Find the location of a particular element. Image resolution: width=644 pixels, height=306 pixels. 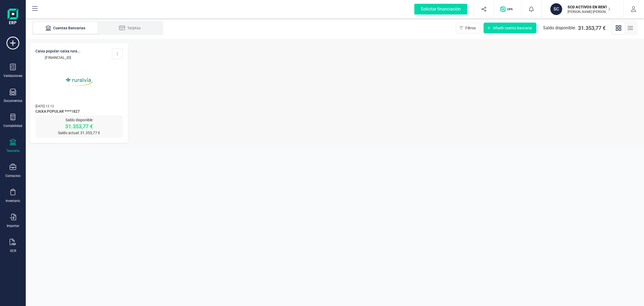

div: Contactos is located at coordinates (13, 175).